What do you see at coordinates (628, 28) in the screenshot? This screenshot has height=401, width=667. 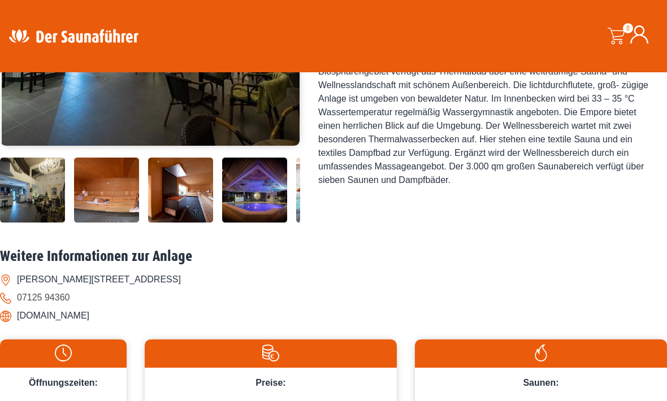 I see `span: 0` at bounding box center [628, 28].